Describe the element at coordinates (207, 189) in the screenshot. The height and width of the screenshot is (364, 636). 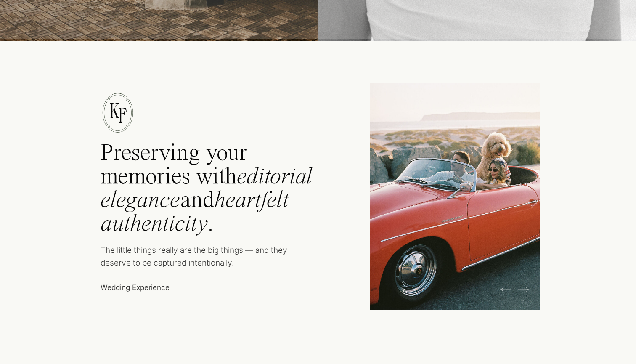
I see `i: editorial elegance` at that location.